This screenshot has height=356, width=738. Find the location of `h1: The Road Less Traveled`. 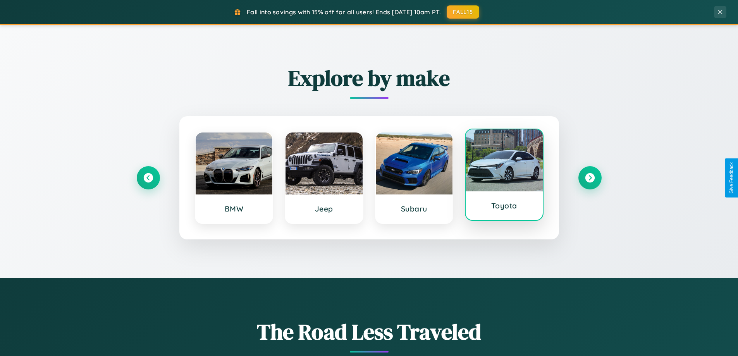

h1: The Road Less Traveled is located at coordinates (369, 331).